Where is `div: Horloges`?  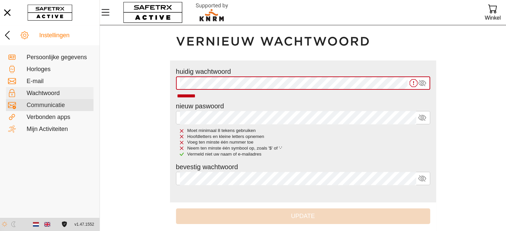
div: Horloges is located at coordinates (59, 70).